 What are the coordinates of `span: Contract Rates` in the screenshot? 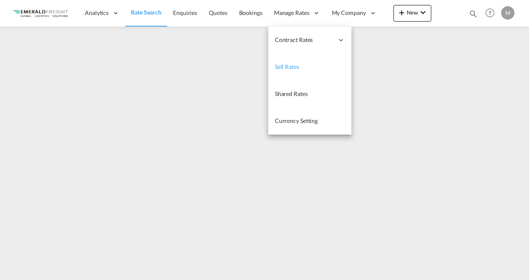 It's located at (305, 40).